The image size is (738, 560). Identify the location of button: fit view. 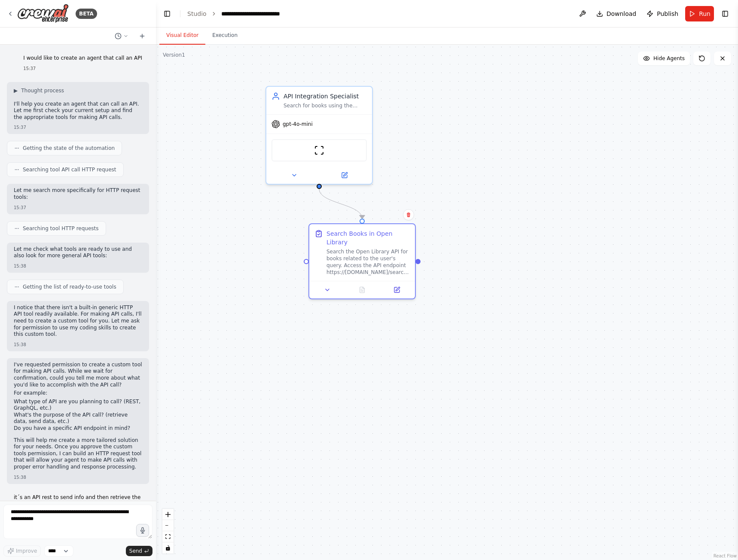
(168, 536).